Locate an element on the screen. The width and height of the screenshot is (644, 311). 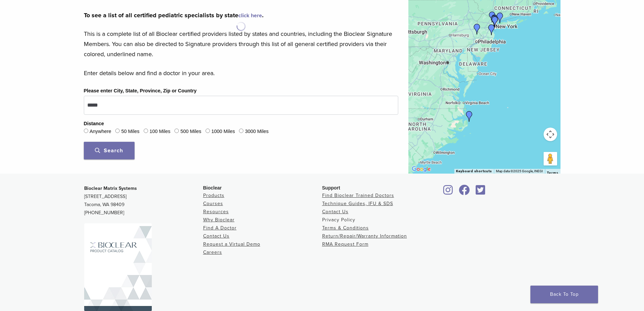
label: 100 Miles is located at coordinates (160, 132).